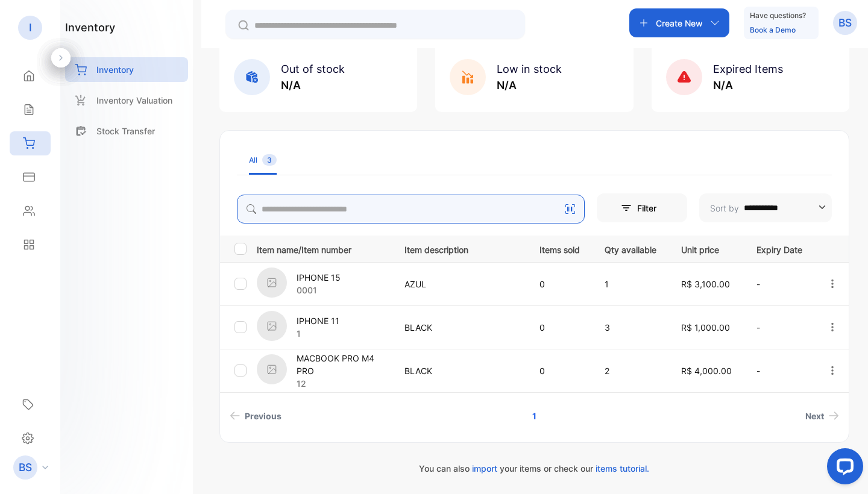 This screenshot has height=494, width=868. Describe the element at coordinates (706, 248) in the screenshot. I see `p: Unit price` at that location.